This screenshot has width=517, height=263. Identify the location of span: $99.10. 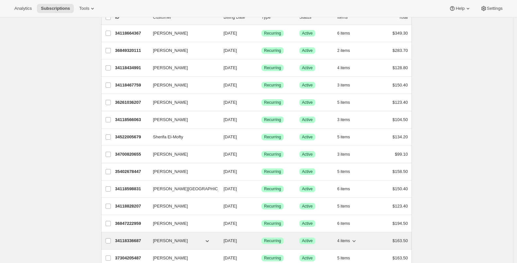
(401, 154).